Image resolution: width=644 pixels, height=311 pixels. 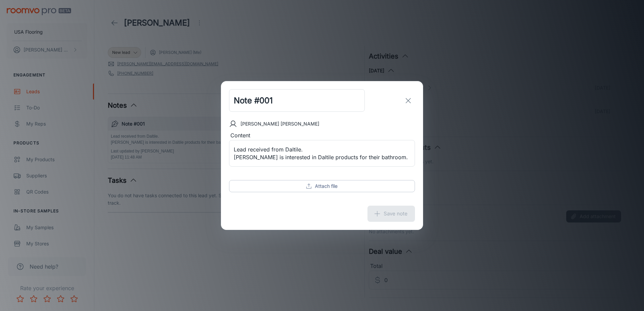 What do you see at coordinates (408, 100) in the screenshot?
I see `button: exit` at bounding box center [408, 100].